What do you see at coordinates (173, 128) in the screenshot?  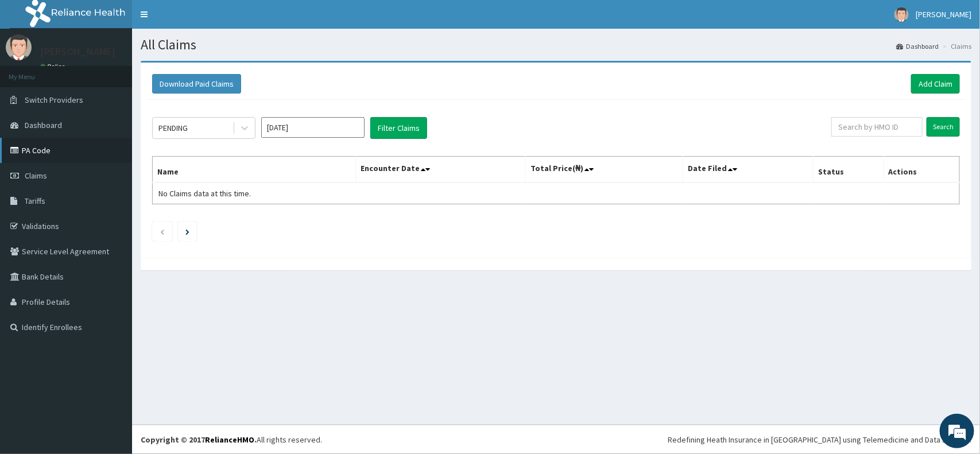 I see `div: PENDING` at bounding box center [173, 128].